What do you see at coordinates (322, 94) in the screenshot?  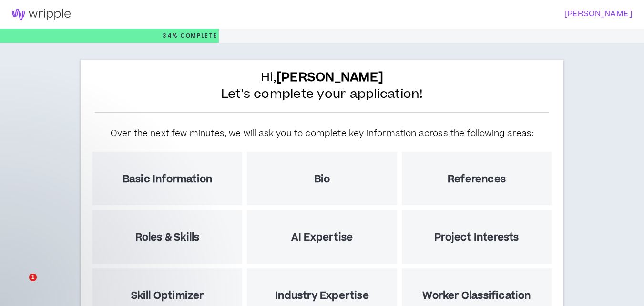 I see `span: Let's complete your application!` at bounding box center [322, 94].